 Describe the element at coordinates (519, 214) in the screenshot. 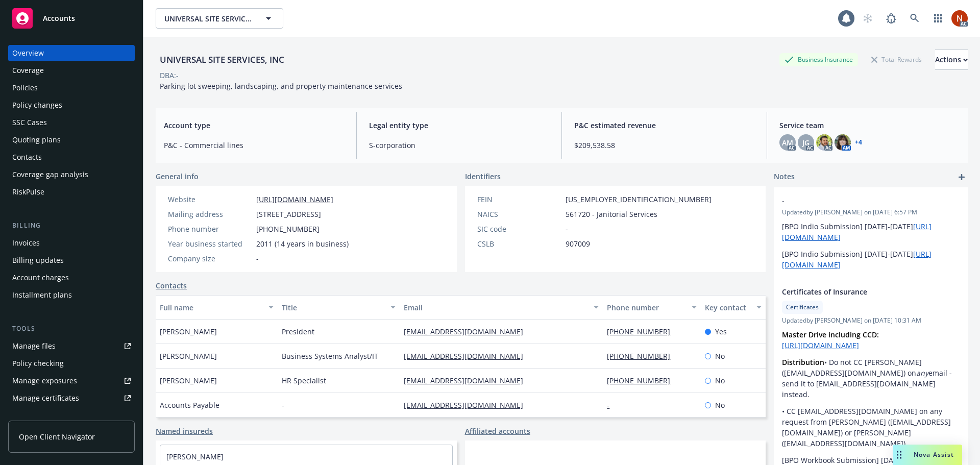

I see `div: NAICS` at that location.